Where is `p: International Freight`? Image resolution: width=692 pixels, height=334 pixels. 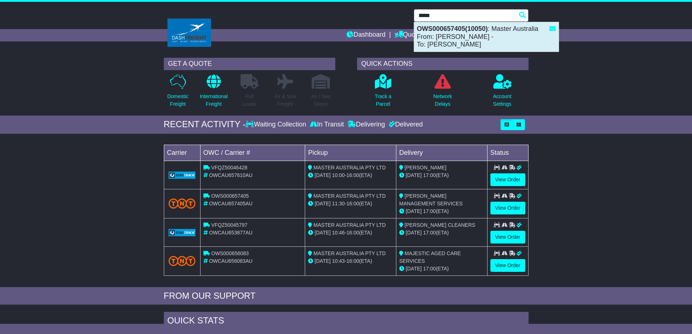
p: International Freight is located at coordinates (214, 100).